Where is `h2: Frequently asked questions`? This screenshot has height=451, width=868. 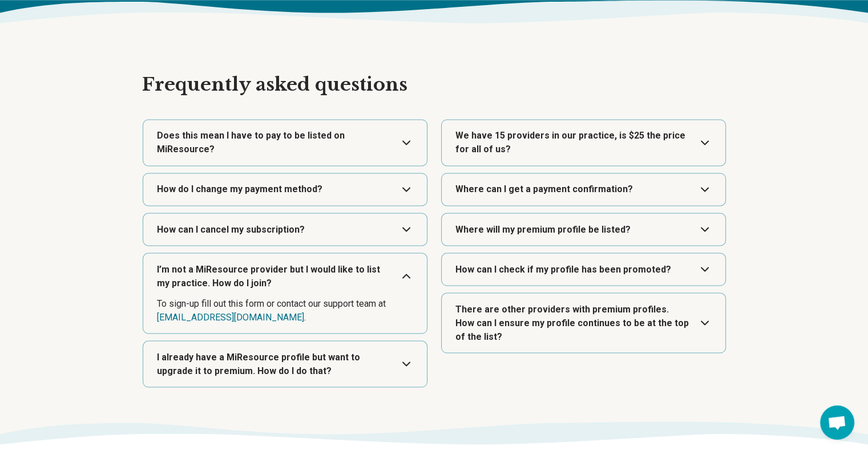 h2: Frequently asked questions is located at coordinates (434, 85).